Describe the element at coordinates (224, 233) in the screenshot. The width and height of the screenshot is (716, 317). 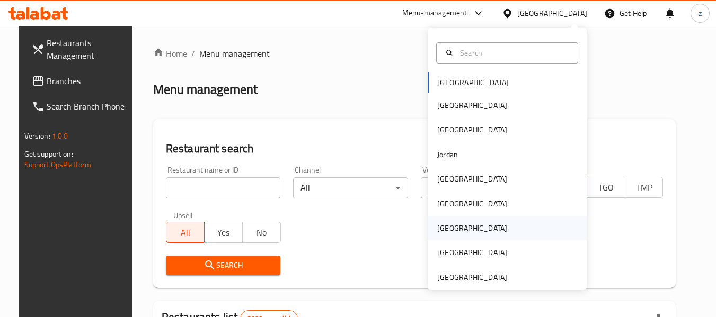
I see `span: Yes` at that location.